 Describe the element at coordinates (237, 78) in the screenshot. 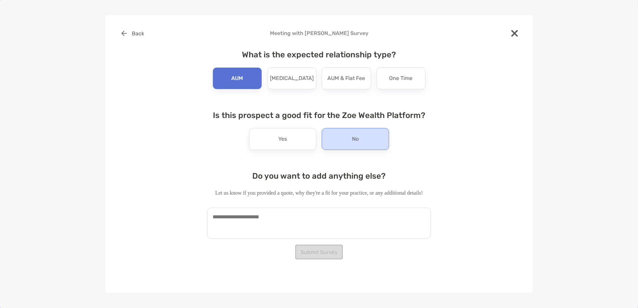

I see `p: AUM` at that location.